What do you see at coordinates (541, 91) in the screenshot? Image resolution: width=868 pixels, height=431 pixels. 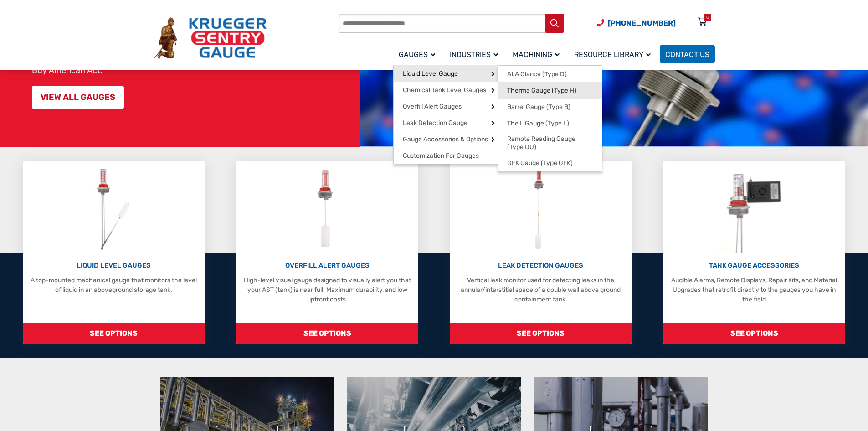 I see `span: Therma Gauge (Type H)` at bounding box center [541, 91].